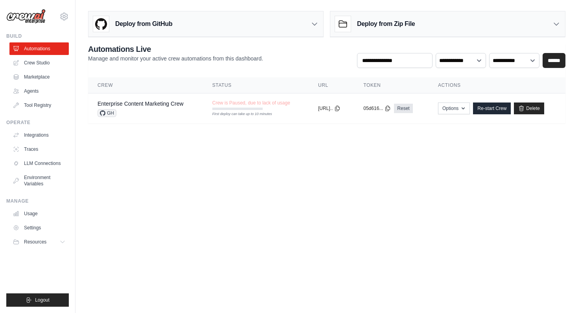 The height and width of the screenshot is (313, 578). Describe the element at coordinates (39, 214) in the screenshot. I see `a: Usage` at that location.